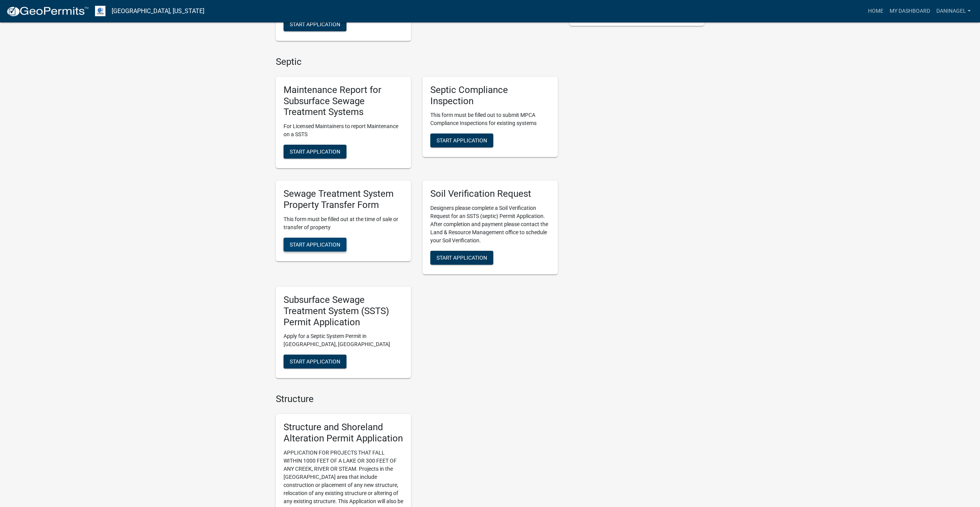 The width and height of the screenshot is (980, 507). What do you see at coordinates (417, 62) in the screenshot?
I see `h4: Septic` at bounding box center [417, 62].